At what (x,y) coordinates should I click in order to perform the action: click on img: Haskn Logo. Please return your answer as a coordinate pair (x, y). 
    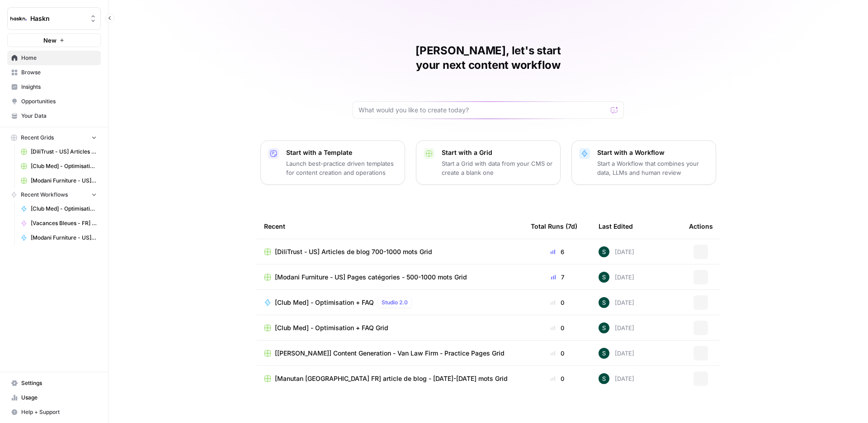
    Looking at the image, I should click on (19, 19).